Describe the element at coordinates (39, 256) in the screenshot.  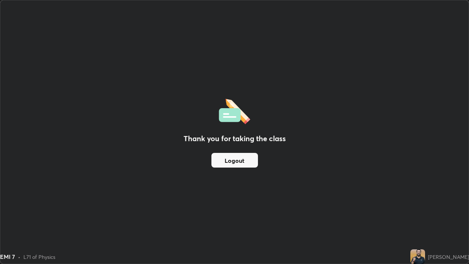
I see `div: L71 of Physics` at that location.